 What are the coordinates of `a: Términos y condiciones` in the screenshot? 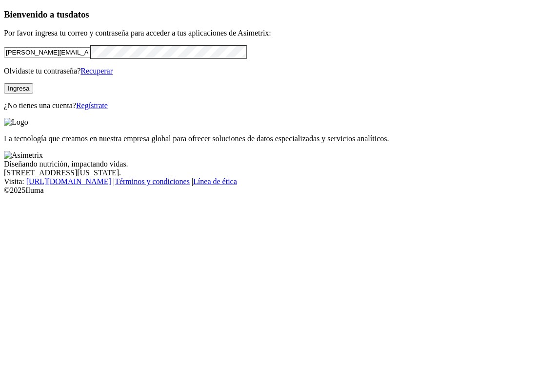 It's located at (152, 181).